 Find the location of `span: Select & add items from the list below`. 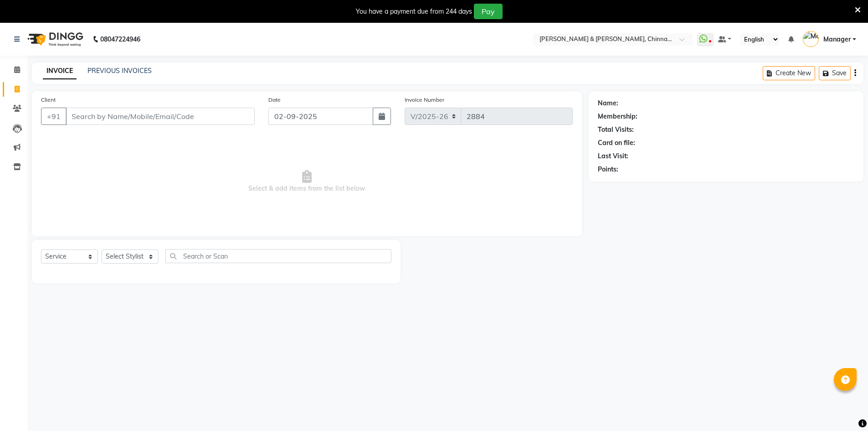

span: Select & add items from the list below is located at coordinates (307, 182).